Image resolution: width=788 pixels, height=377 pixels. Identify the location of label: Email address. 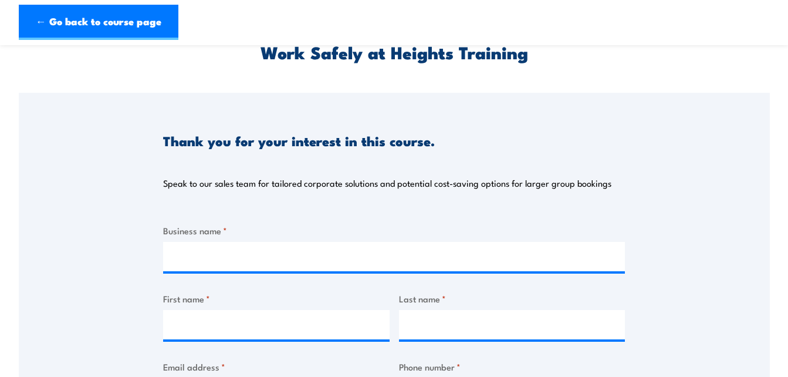
(276, 366).